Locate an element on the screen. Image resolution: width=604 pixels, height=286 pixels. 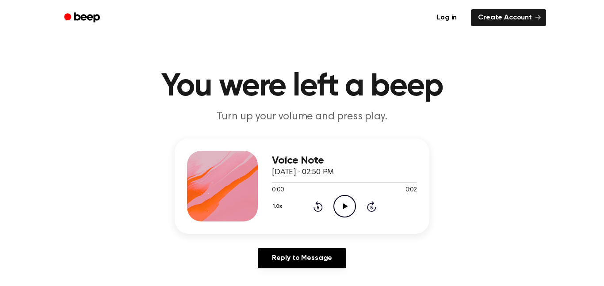
span: 0:00 is located at coordinates (278, 190).